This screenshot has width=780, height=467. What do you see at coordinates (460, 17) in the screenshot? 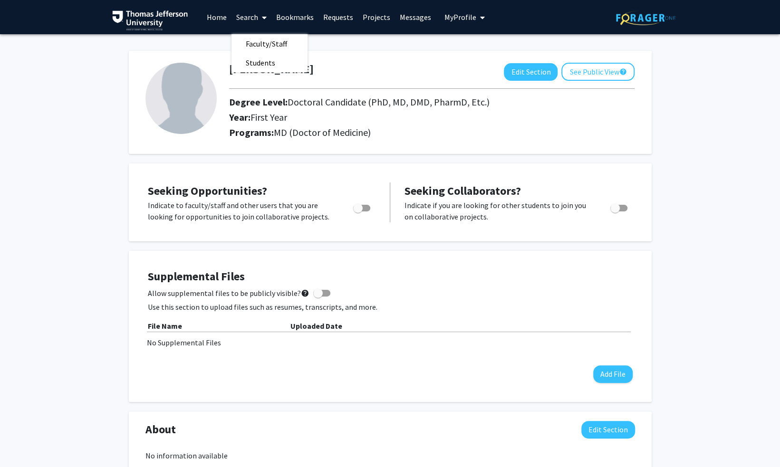
I see `span: My Profile` at bounding box center [460, 17].